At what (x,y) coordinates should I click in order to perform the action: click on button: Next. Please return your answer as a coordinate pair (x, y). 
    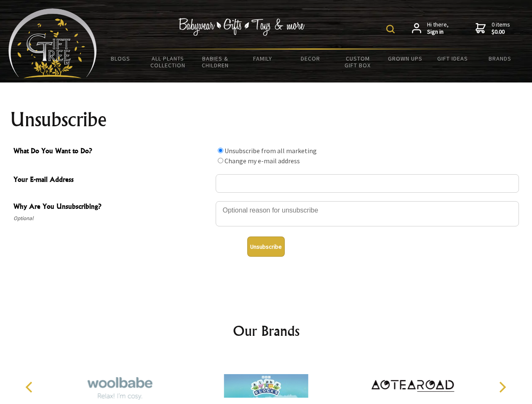
    Looking at the image, I should click on (502, 387).